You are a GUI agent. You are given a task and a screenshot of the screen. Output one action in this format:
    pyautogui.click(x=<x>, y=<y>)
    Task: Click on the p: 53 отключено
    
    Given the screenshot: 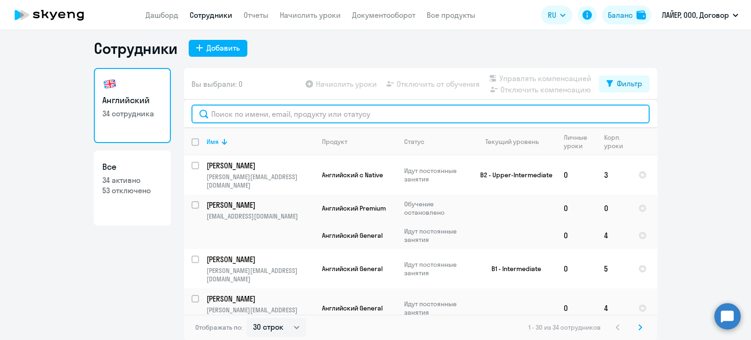 What is the action you would take?
    pyautogui.click(x=132, y=191)
    